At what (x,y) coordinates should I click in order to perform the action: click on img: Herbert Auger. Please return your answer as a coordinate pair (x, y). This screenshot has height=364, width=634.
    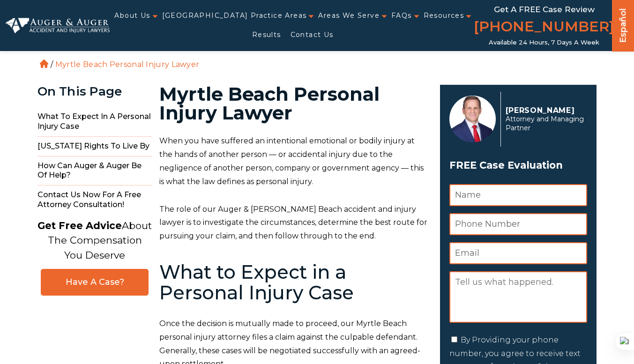
    Looking at the image, I should click on (472, 119).